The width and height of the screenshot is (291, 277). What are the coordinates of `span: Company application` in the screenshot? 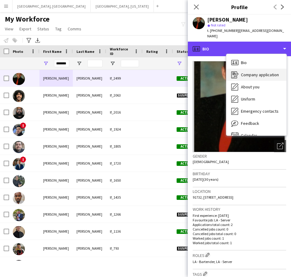 It's located at (260, 75).